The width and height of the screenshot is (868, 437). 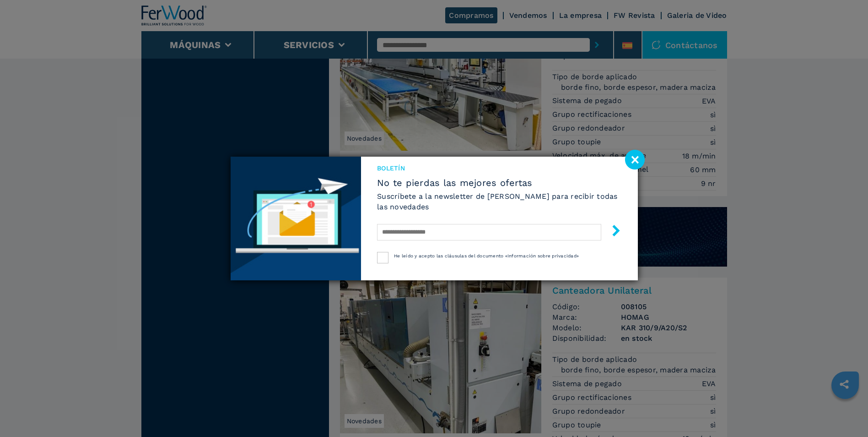 What do you see at coordinates (500, 168) in the screenshot?
I see `span: Boletín` at bounding box center [500, 168].